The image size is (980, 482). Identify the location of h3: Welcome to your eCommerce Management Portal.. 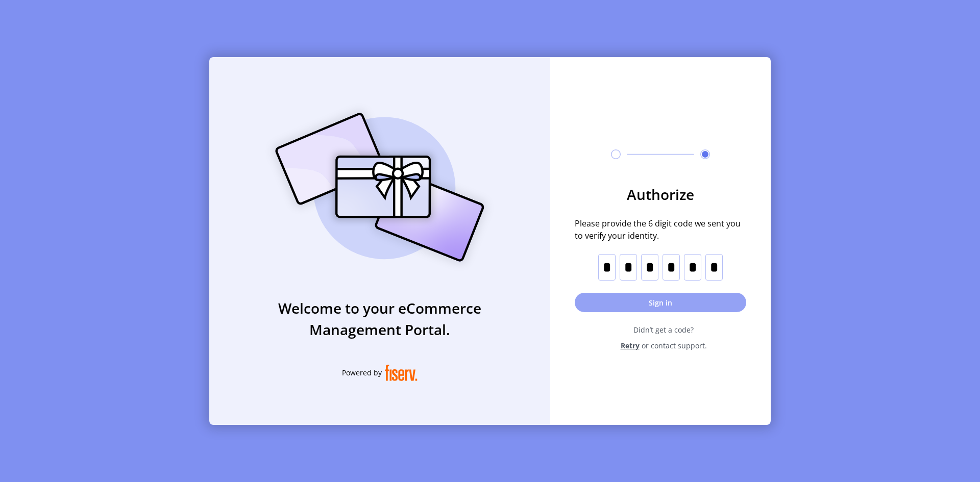
(380, 319).